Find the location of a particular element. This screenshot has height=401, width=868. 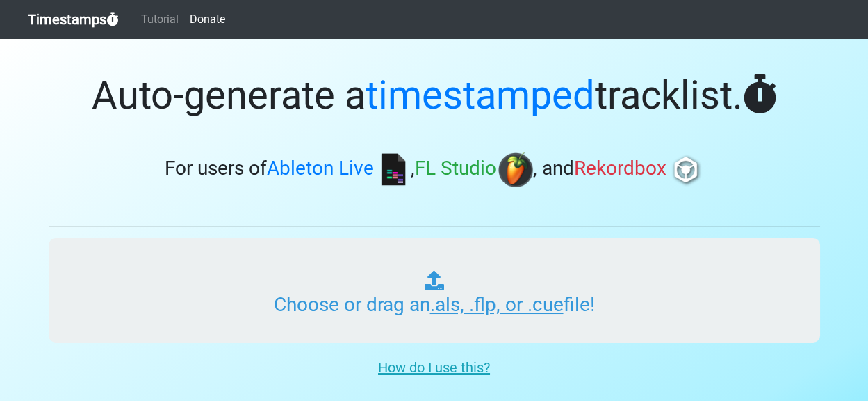

a: Timestamps is located at coordinates (73, 19).